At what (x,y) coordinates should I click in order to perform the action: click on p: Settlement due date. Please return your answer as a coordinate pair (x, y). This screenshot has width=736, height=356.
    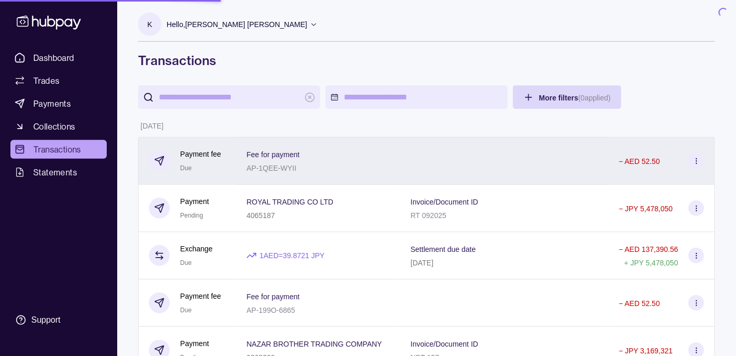
    Looking at the image, I should click on (443, 250).